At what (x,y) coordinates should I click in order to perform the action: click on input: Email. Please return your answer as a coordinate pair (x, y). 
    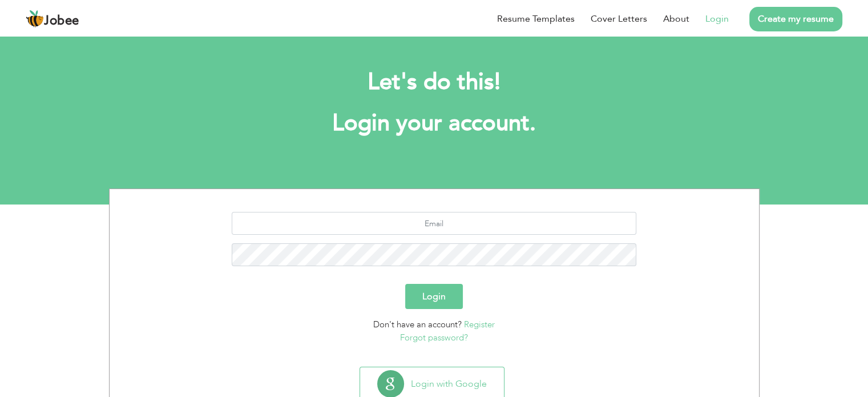
    Looking at the image, I should click on (434, 223).